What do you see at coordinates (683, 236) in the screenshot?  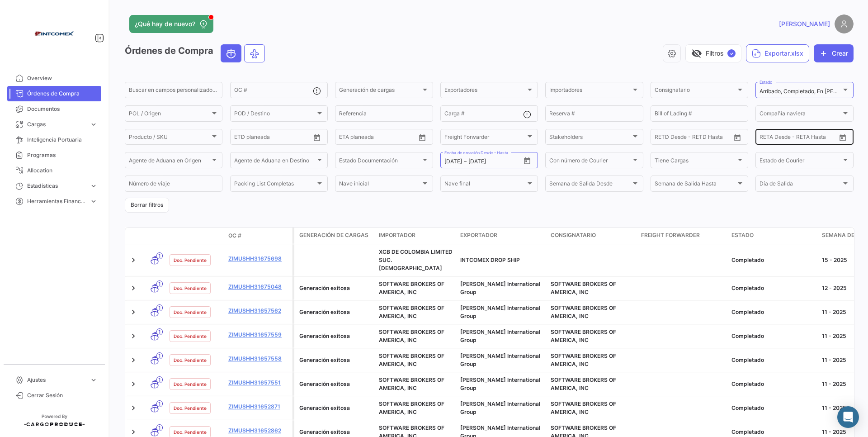 I see `datatable-header-cell: Freight Forwarder` at bounding box center [683, 236].